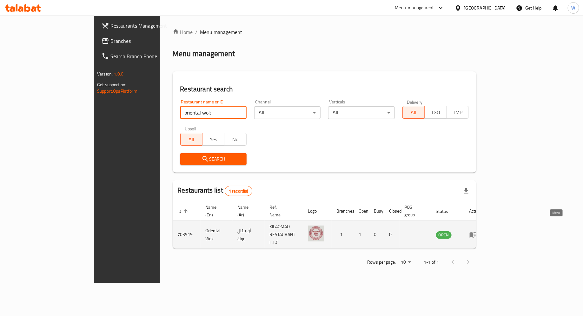  What do you see at coordinates (215, 191) in the screenshot?
I see `h2: Restaurants list` at bounding box center [215, 191].